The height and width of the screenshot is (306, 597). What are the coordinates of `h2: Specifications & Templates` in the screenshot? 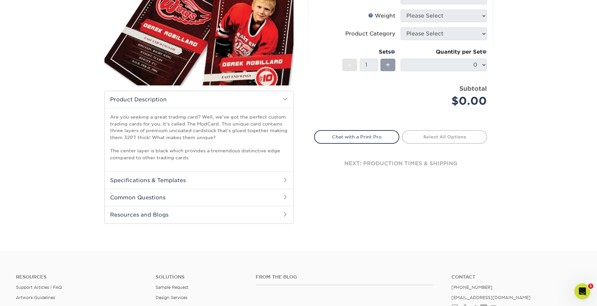 It's located at (199, 180).